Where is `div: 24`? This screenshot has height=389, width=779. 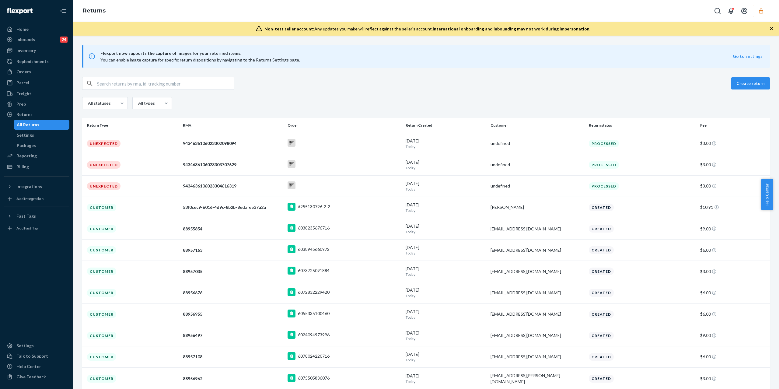
div: 24 is located at coordinates (64, 40).